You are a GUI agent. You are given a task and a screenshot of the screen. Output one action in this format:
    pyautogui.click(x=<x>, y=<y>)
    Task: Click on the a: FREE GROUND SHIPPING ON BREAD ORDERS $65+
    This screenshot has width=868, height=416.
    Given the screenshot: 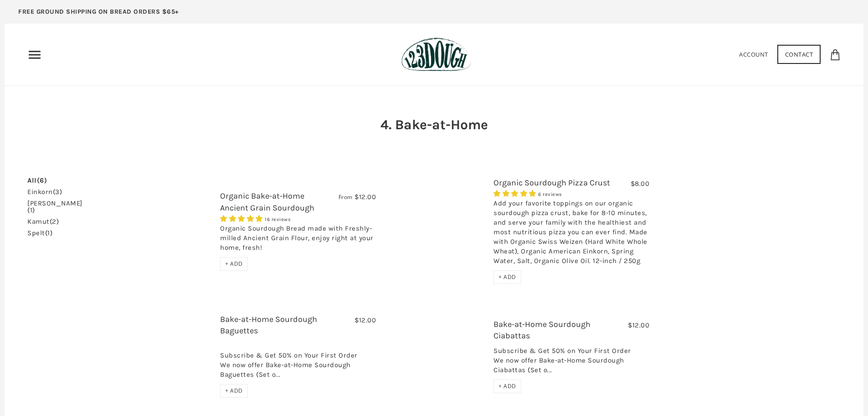 What is the action you would take?
    pyautogui.click(x=98, y=14)
    